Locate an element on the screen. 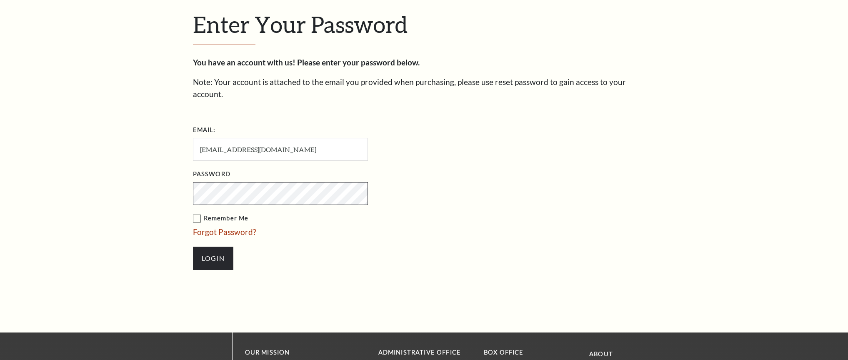 The width and height of the screenshot is (848, 360). span: Enter Your Password is located at coordinates (300, 24).